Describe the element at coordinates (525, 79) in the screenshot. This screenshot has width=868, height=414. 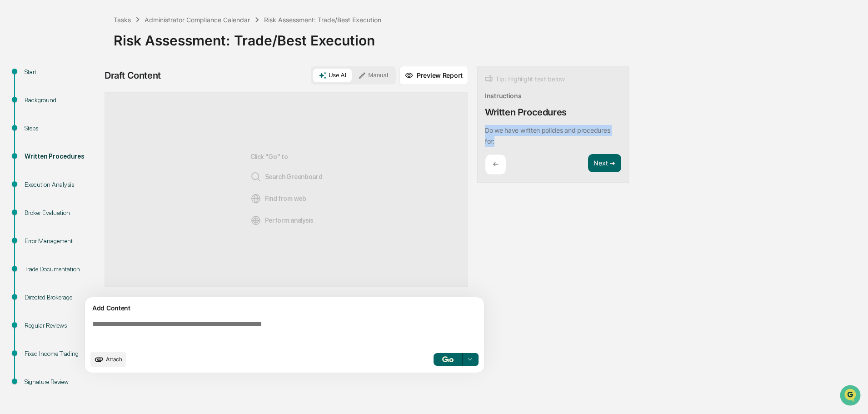
I see `div: Tip: Highlight text below` at that location.